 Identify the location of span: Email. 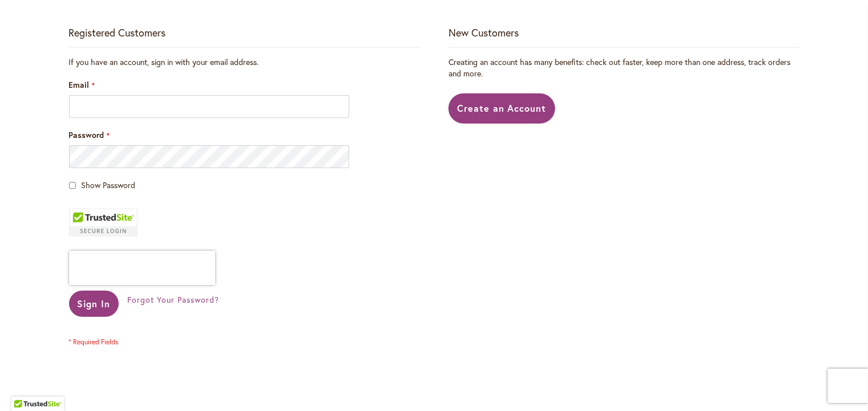
(79, 85).